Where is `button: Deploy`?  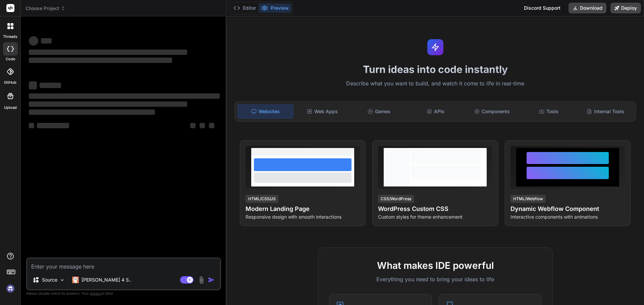
button: Deploy is located at coordinates (625, 8).